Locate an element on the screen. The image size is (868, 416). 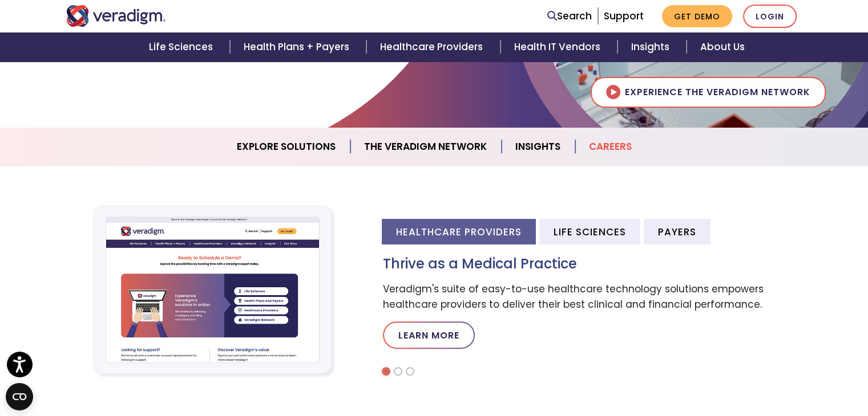
a: Life Sciences is located at coordinates (183, 47).